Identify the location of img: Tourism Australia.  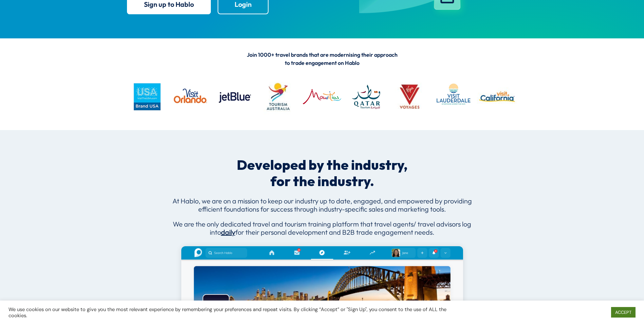
(278, 96).